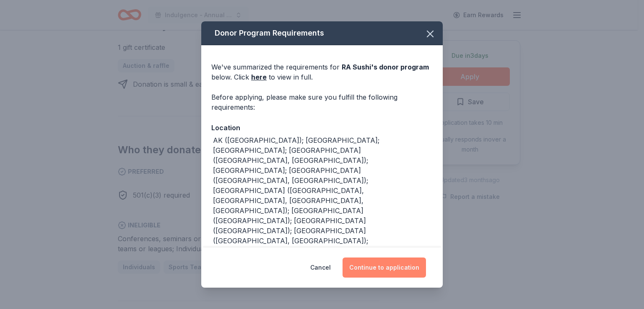 The width and height of the screenshot is (644, 309). Describe the element at coordinates (322, 102) in the screenshot. I see `div: Before applying, please make sure you fulfill the following requirements:` at that location.